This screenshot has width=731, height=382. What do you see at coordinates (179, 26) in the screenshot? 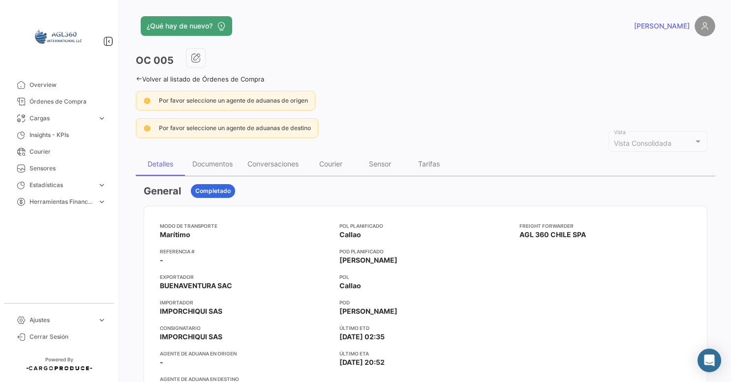
I see `span: ¿Qué hay de nuevo?` at bounding box center [179, 26].